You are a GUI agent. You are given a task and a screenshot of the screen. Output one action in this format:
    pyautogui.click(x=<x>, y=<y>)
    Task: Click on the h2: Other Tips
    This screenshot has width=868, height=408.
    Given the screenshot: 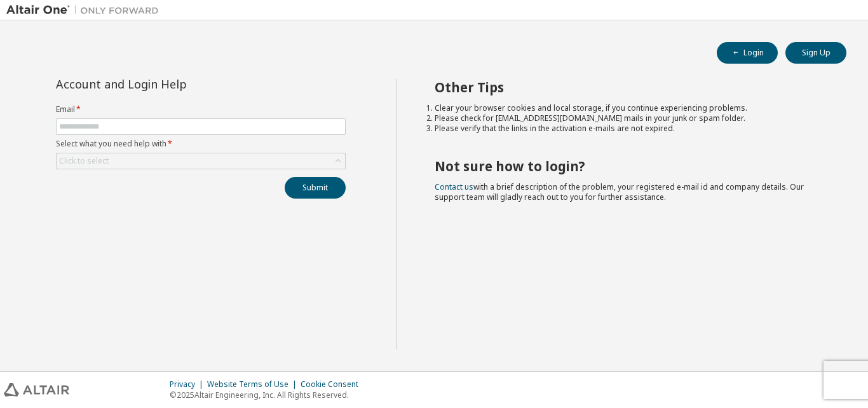 What is the action you would take?
    pyautogui.click(x=629, y=87)
    